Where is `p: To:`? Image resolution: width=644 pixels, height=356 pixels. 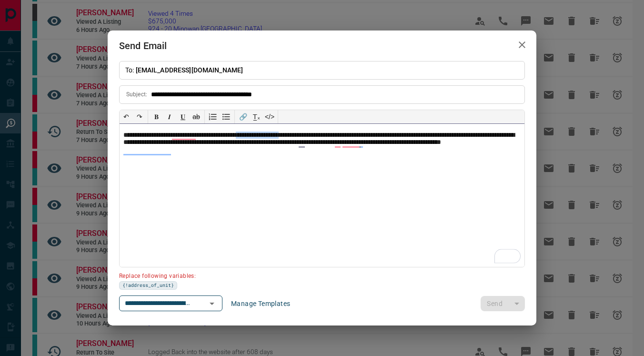
p: To: is located at coordinates (322, 70).